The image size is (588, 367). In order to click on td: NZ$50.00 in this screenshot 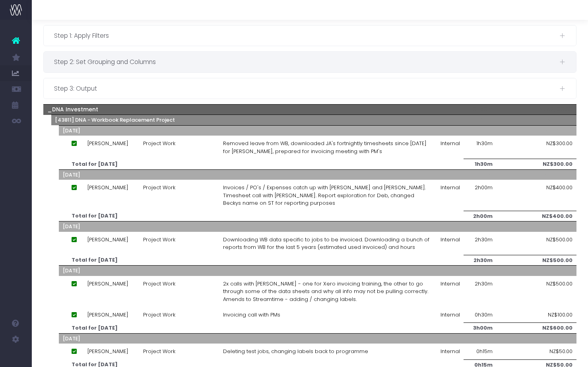, I will do `click(536, 352)`.